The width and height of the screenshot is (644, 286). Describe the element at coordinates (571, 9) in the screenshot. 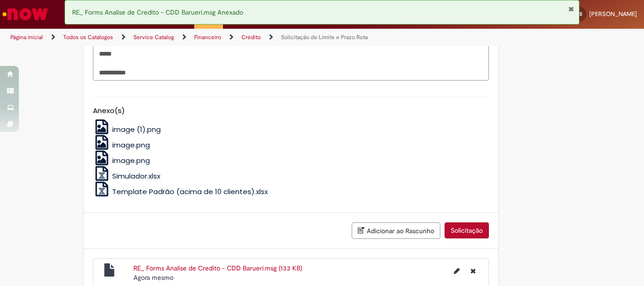

I see `button: Fechar Notificação` at that location.